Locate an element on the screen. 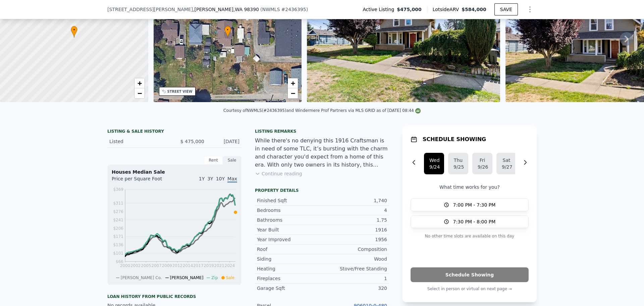 This screenshot has width=644, height=306. span: 1Y is located at coordinates (202, 179).